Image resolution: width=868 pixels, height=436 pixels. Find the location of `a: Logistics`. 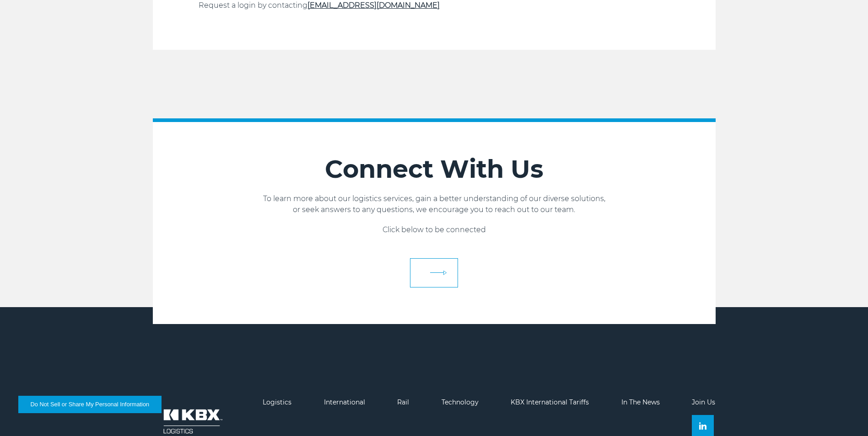

a: Logistics is located at coordinates (277, 403).